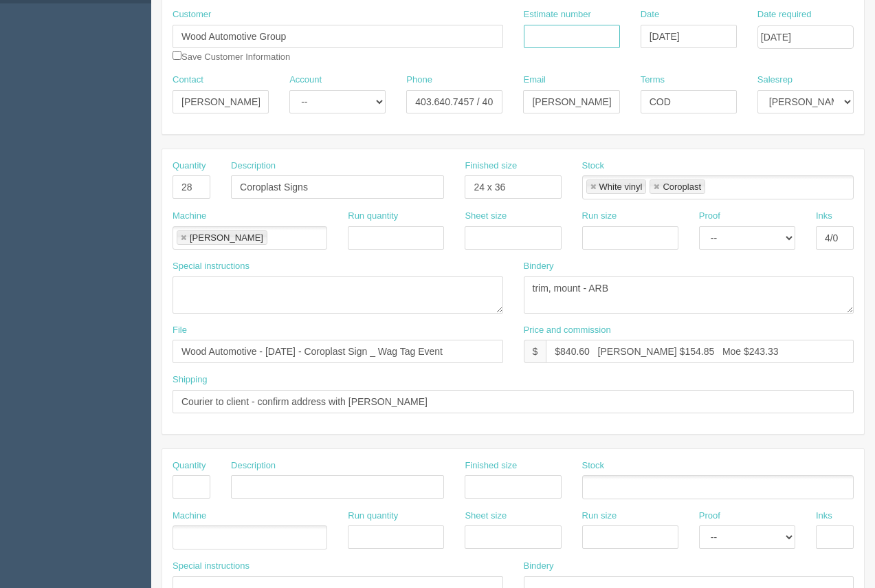  I want to click on label: Email, so click(534, 80).